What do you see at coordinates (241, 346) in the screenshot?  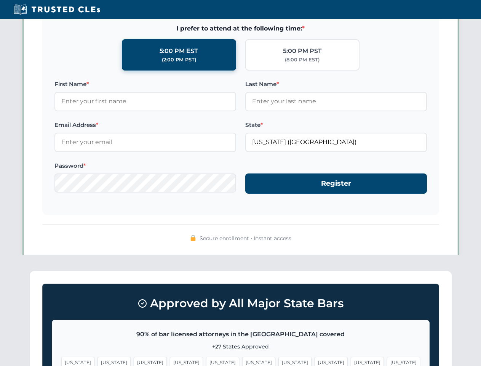 I see `p: +27 States Approved` at bounding box center [241, 346].